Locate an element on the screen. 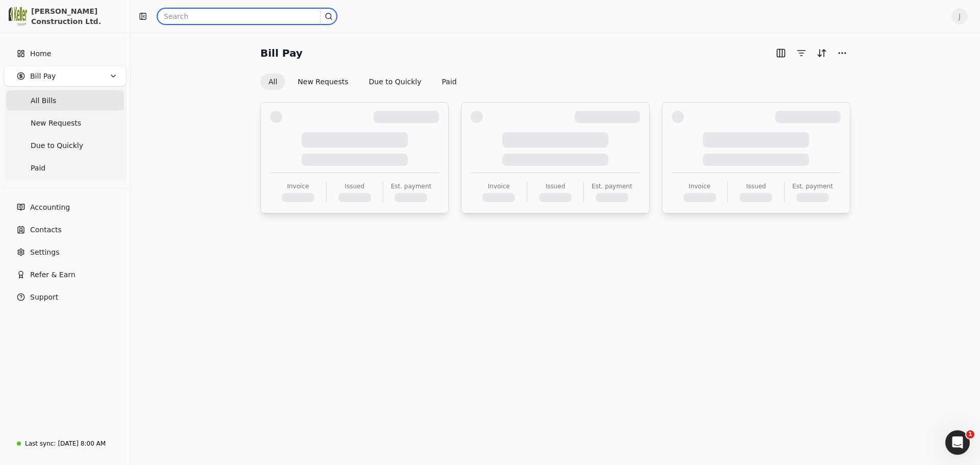  span: Support is located at coordinates (44, 297).